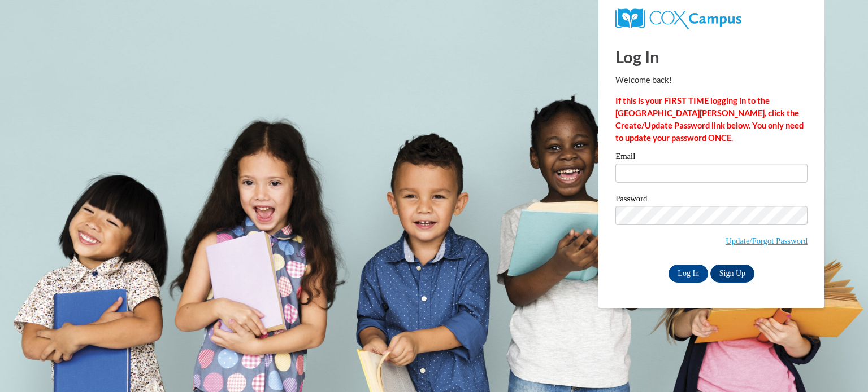  I want to click on p: Welcome back!, so click(711, 80).